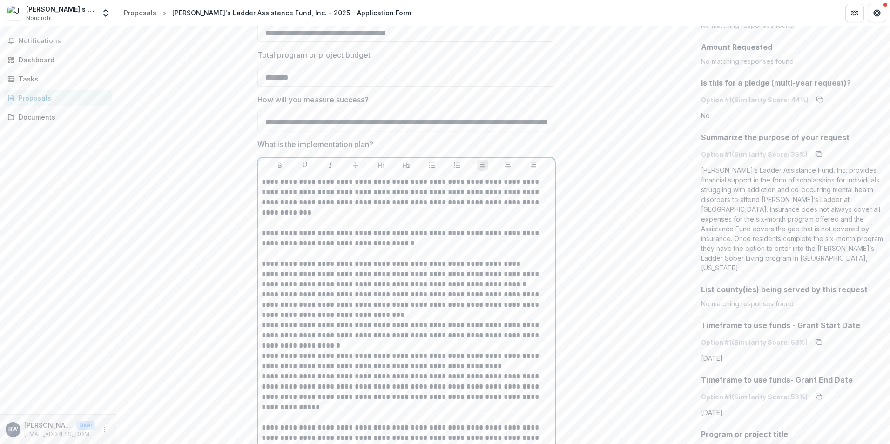  I want to click on p: Option # 1 (Similarity Score: 44 %), so click(754, 100).